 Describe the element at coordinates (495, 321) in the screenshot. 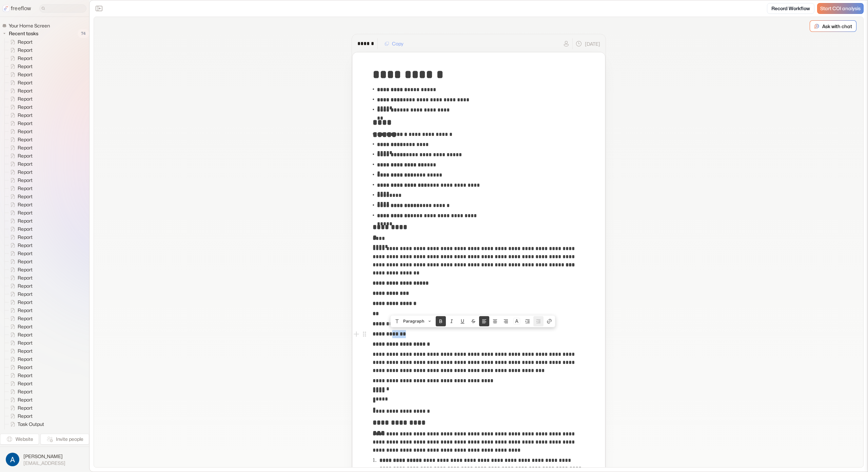

I see `button: Align text center` at that location.